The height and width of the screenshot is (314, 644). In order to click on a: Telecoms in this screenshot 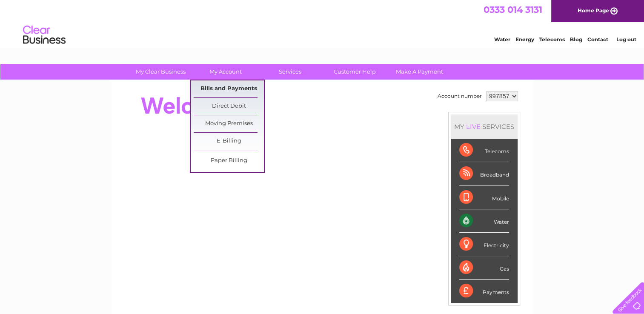, I will do `click(552, 39)`.